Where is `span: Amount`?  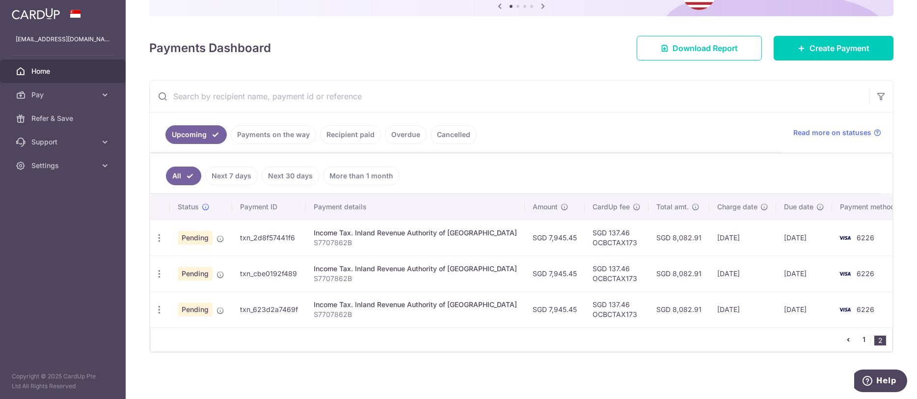
span: Amount is located at coordinates (545, 207).